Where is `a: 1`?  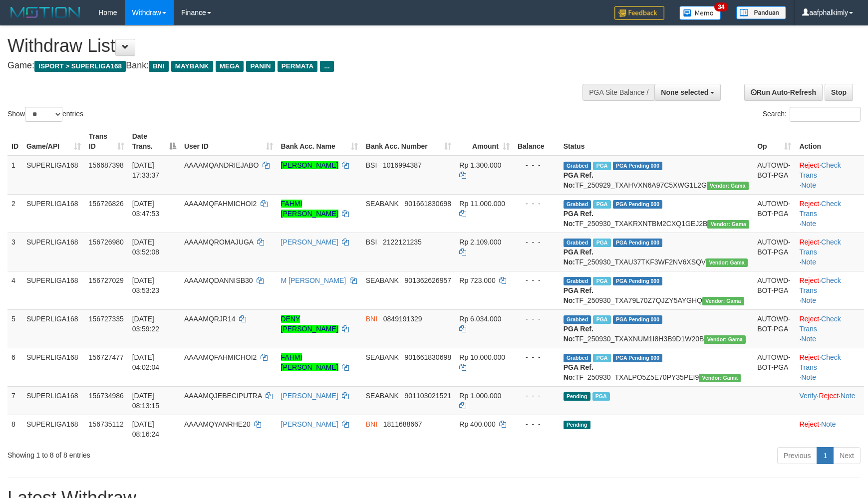 a: 1 is located at coordinates (824, 456).